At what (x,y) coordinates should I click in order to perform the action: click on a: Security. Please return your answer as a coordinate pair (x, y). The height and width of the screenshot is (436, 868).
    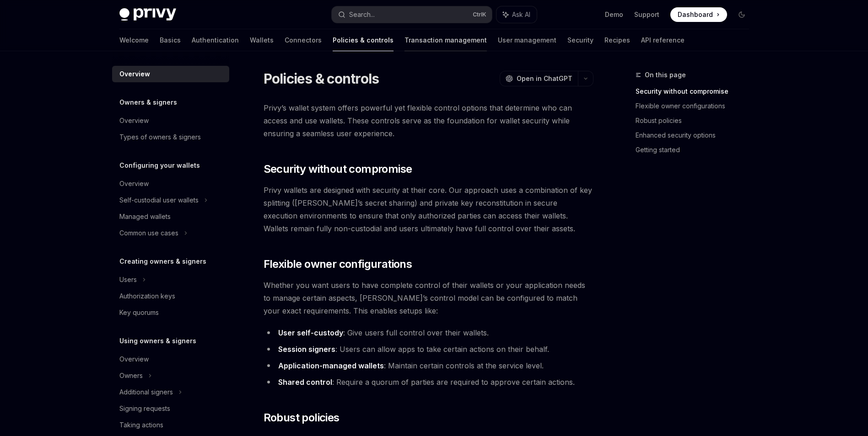
    Looking at the image, I should click on (580, 40).